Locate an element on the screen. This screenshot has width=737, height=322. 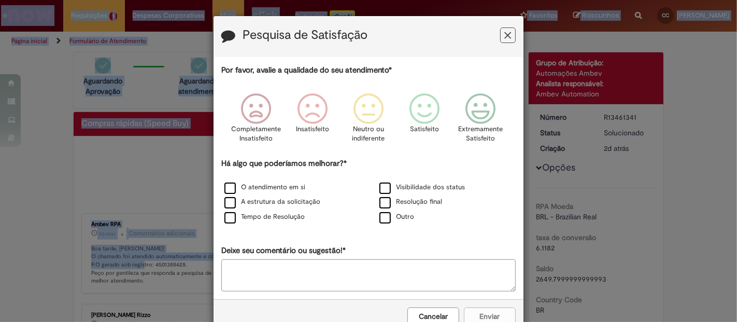
div: Extremamente Satisfeito is located at coordinates (480, 121).